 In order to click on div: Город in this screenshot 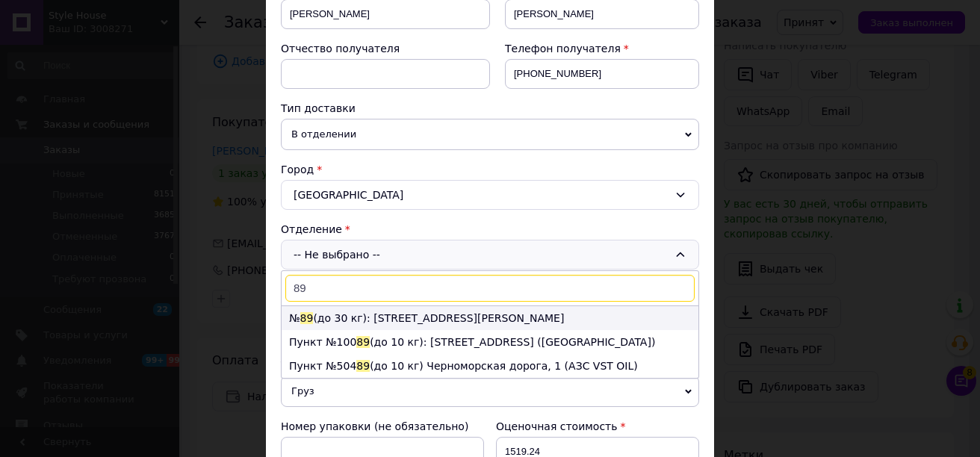, I will do `click(490, 169)`.